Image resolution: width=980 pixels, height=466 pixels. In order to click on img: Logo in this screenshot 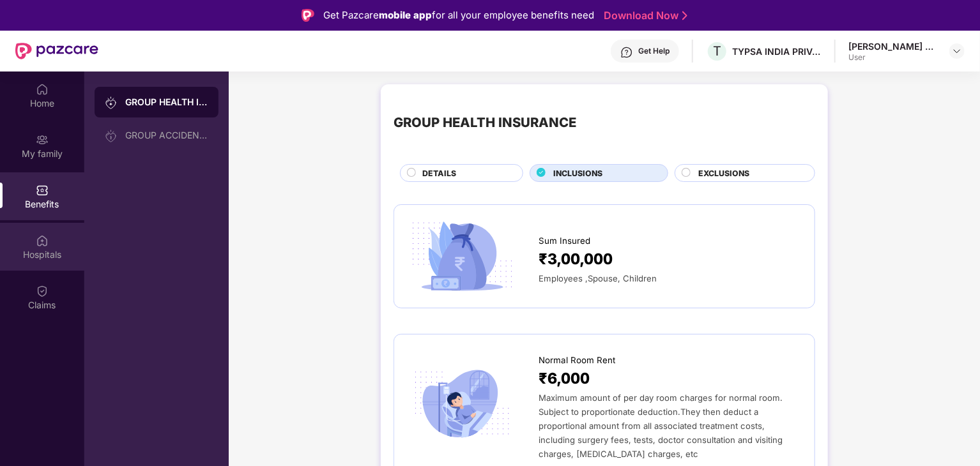, I will do `click(308, 15)`.